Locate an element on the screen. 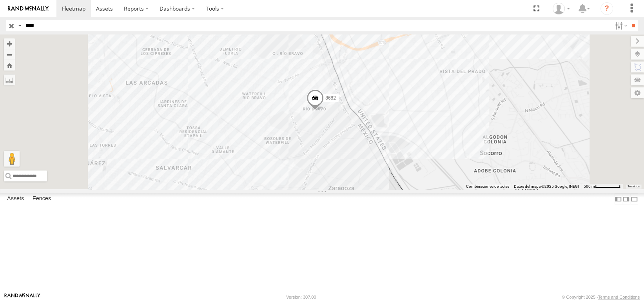 This screenshot has height=301, width=644. span: 8682 is located at coordinates (330, 98).